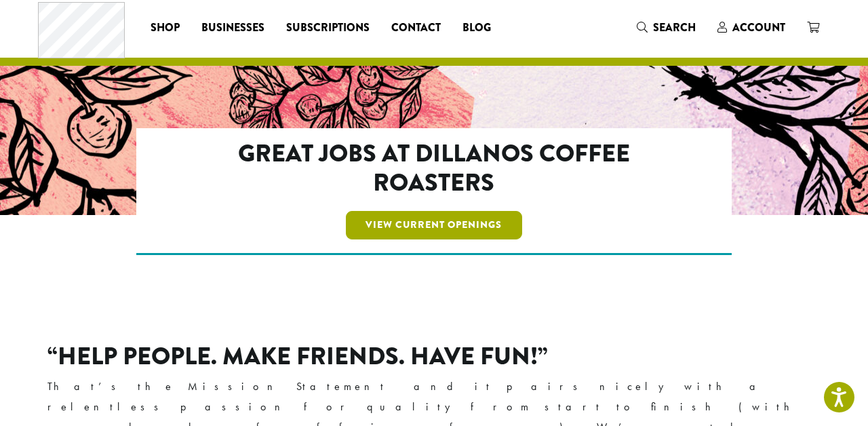  What do you see at coordinates (476, 28) in the screenshot?
I see `span: Blog` at bounding box center [476, 28].